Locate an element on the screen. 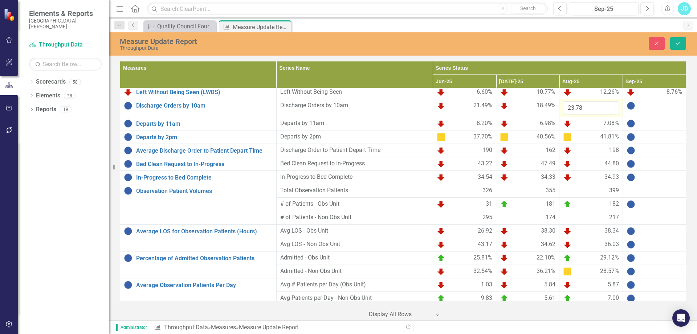 Image resolution: width=697 pixels, height=334 pixels. div: Throughput Data is located at coordinates (279, 48).